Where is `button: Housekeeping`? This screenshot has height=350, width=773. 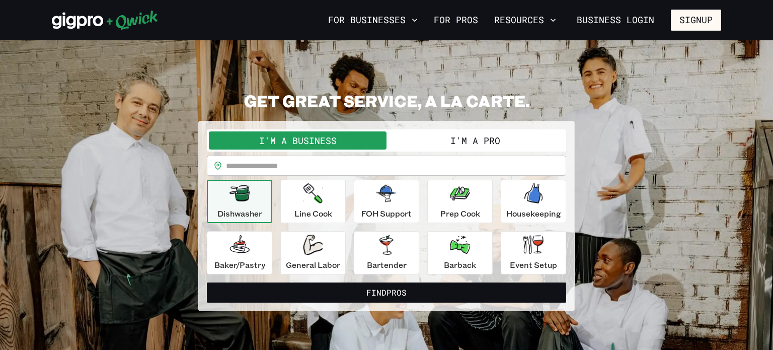 button: Housekeeping is located at coordinates (533, 201).